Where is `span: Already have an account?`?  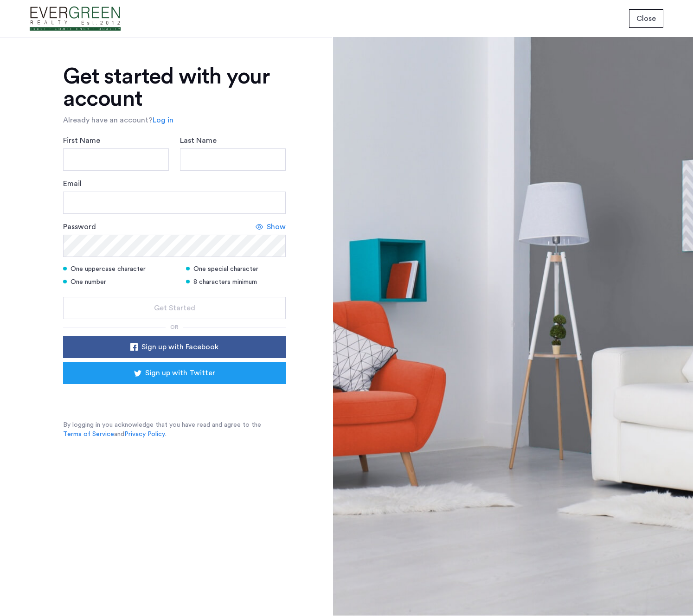 span: Already have an account? is located at coordinates (108, 120).